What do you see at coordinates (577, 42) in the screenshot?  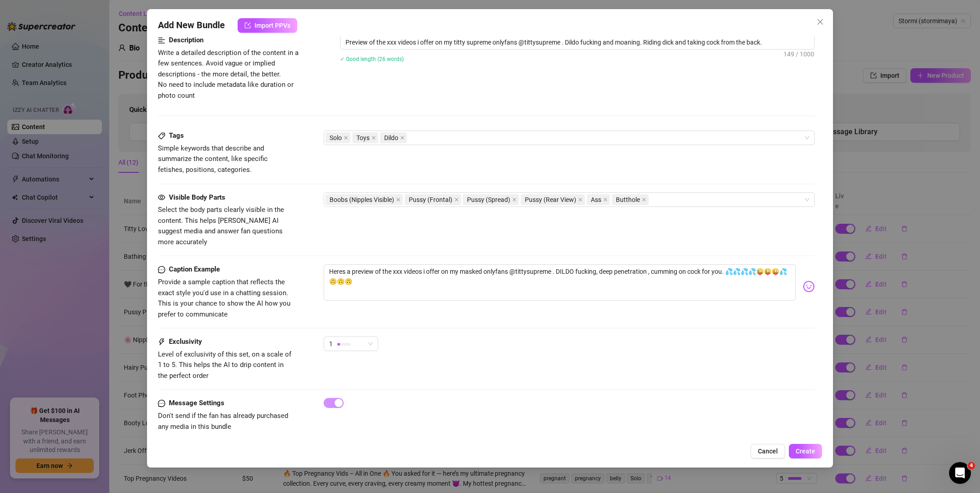 I see `textarea: Preview of the xxx videos i offer on my titty supreme onlyfans @tittysupreme . Dildo fucking and ...` at bounding box center [577, 42].